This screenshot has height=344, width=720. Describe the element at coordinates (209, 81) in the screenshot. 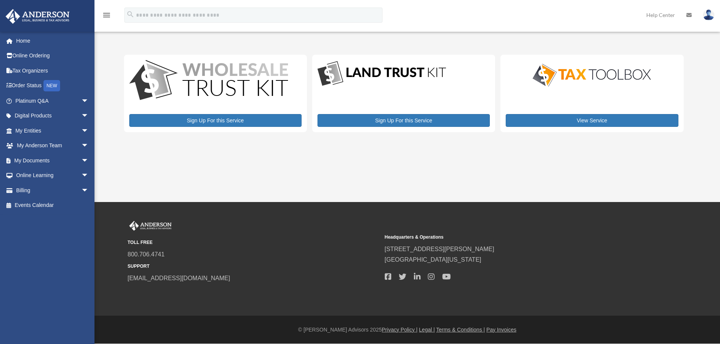

I see `img: WS-Trust-Kit-lgo-1.jpg` at that location.